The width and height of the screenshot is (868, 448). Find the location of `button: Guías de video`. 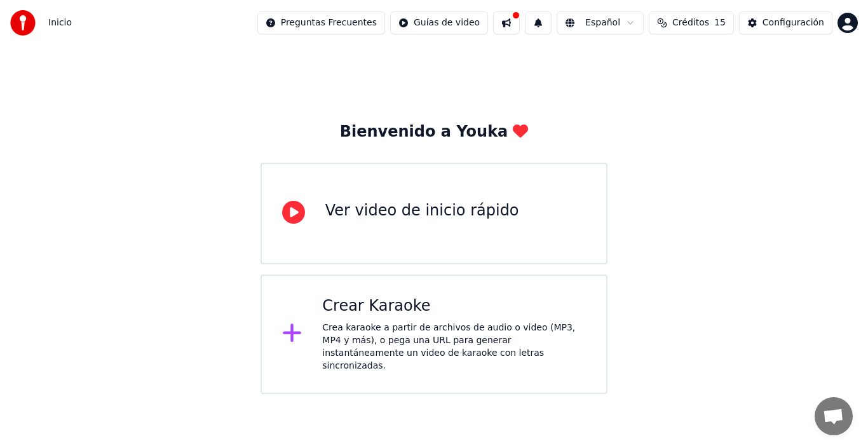

button: Guías de video is located at coordinates (439, 23).